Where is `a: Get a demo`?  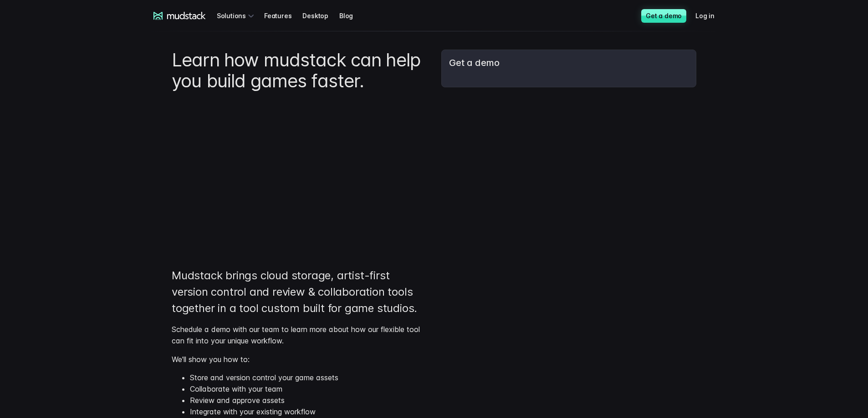 a: Get a demo is located at coordinates (663, 16).